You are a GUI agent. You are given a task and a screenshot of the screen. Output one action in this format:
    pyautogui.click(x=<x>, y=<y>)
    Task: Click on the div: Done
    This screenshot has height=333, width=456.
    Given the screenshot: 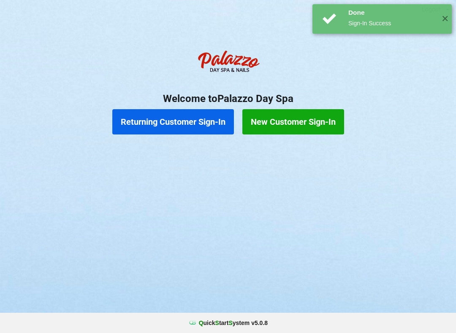 What is the action you would take?
    pyautogui.click(x=391, y=13)
    